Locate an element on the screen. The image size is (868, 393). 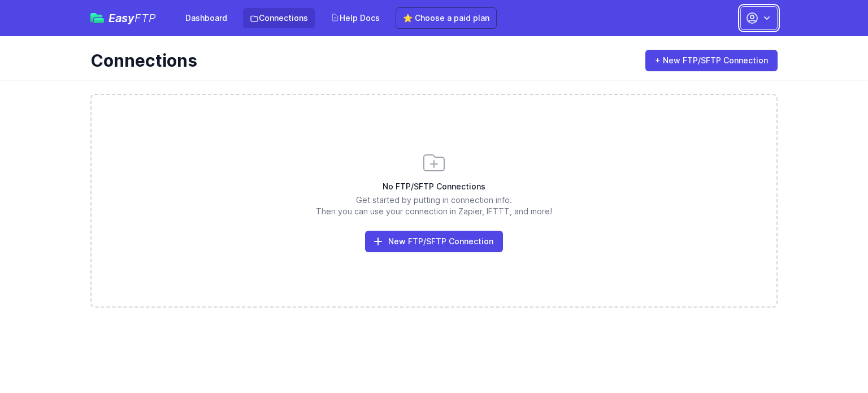
a: ⭐ Choose a paid plan is located at coordinates (446, 18).